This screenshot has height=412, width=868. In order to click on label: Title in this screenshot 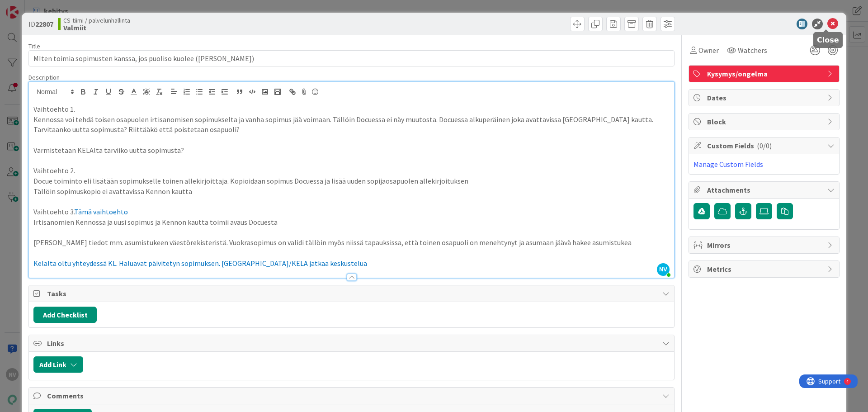, I will do `click(34, 46)`.